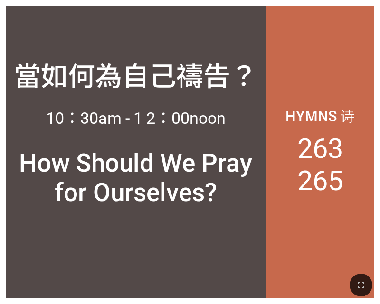  Describe the element at coordinates (135, 74) in the screenshot. I see `div: 當如何為自己禱告？` at that location.